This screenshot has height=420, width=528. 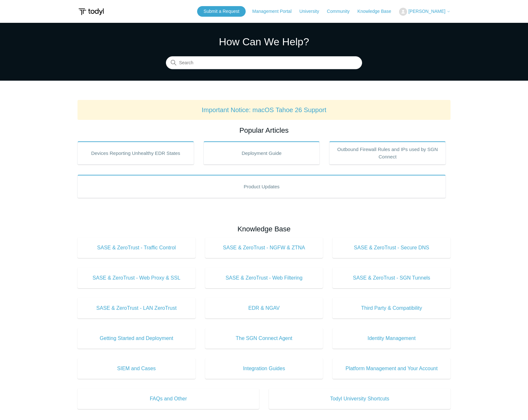 I want to click on h2: Popular Articles, so click(x=264, y=130).